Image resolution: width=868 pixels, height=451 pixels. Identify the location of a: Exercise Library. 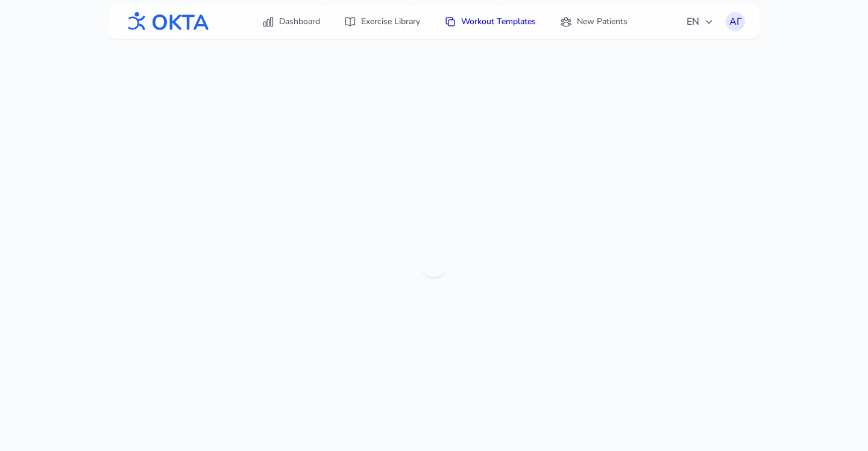
(382, 21).